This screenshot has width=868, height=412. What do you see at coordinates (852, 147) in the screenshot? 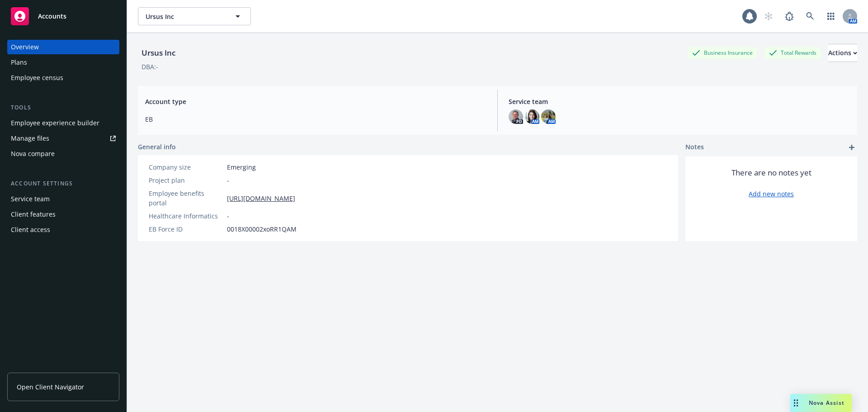
I see `a: add` at bounding box center [852, 147].